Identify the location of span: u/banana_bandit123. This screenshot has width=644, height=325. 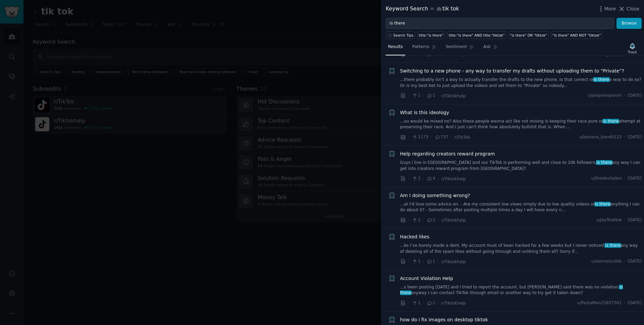
(600, 137).